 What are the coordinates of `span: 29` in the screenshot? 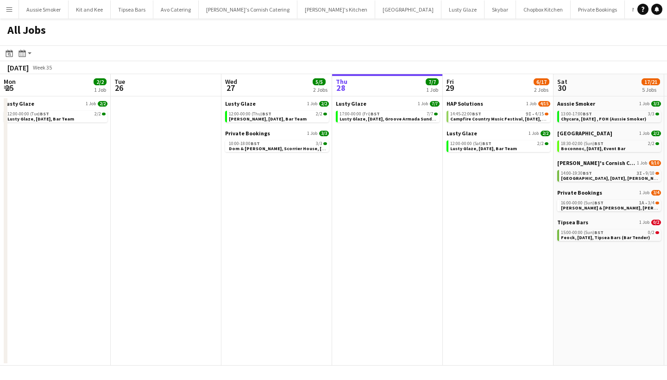 It's located at (449, 87).